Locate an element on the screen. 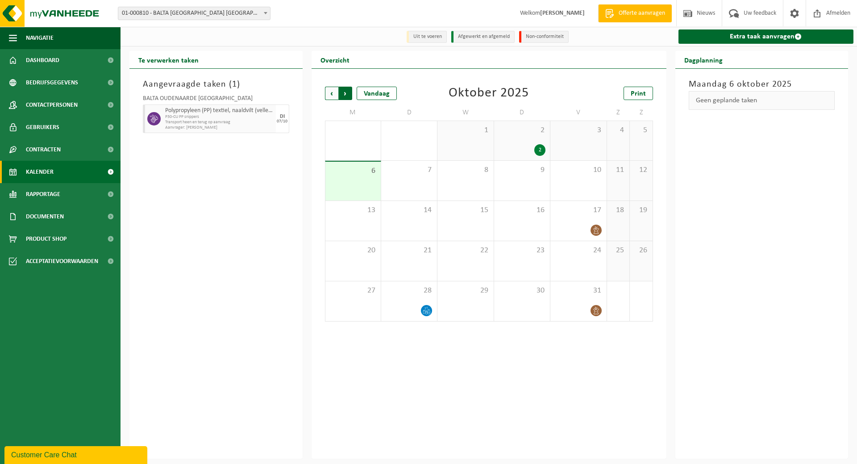  td: M is located at coordinates (353, 112).